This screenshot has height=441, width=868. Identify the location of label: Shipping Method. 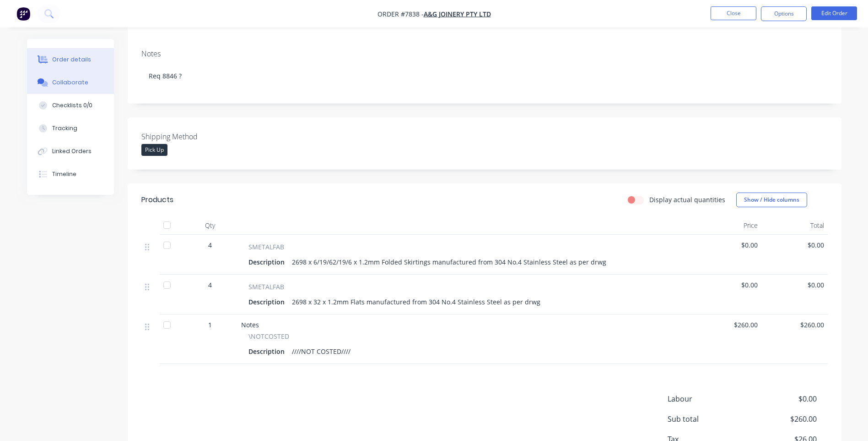
(199, 136).